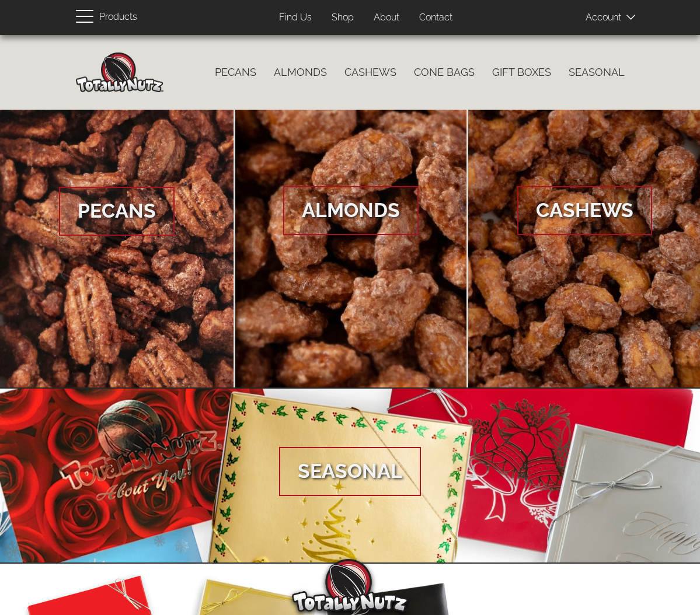 The height and width of the screenshot is (615, 700). Describe the element at coordinates (118, 17) in the screenshot. I see `span: Products` at that location.